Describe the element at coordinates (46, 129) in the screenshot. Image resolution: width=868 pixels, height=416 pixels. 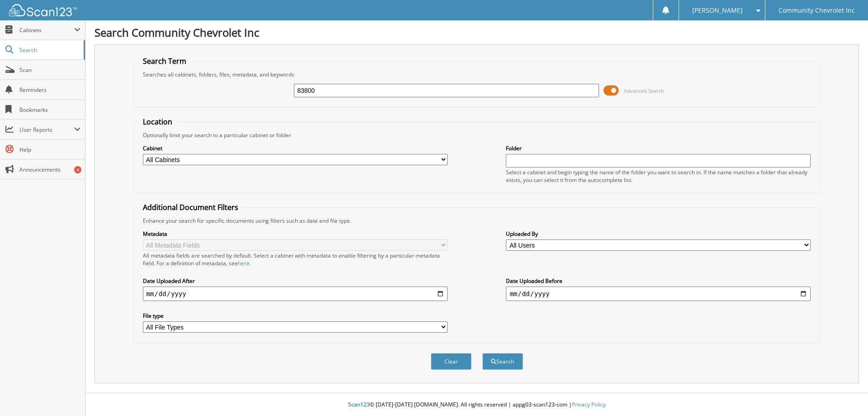
I see `span: User Reports` at that location.